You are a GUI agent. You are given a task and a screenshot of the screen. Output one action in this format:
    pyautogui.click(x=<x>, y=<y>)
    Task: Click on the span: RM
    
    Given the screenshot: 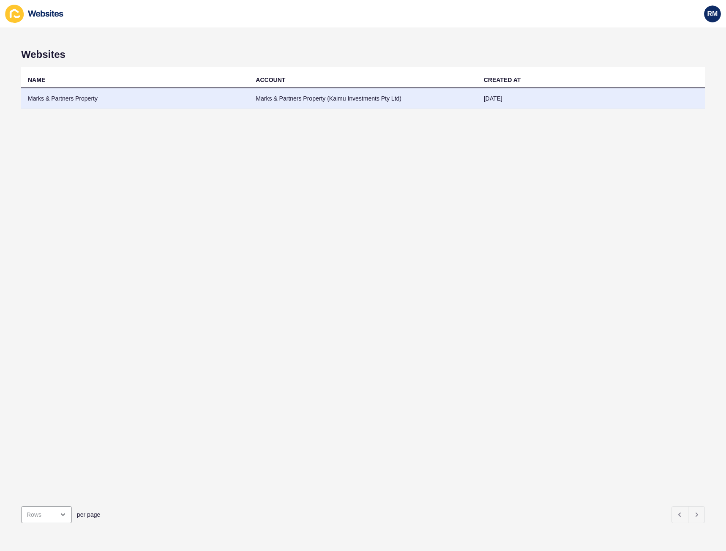 What is the action you would take?
    pyautogui.click(x=713, y=14)
    